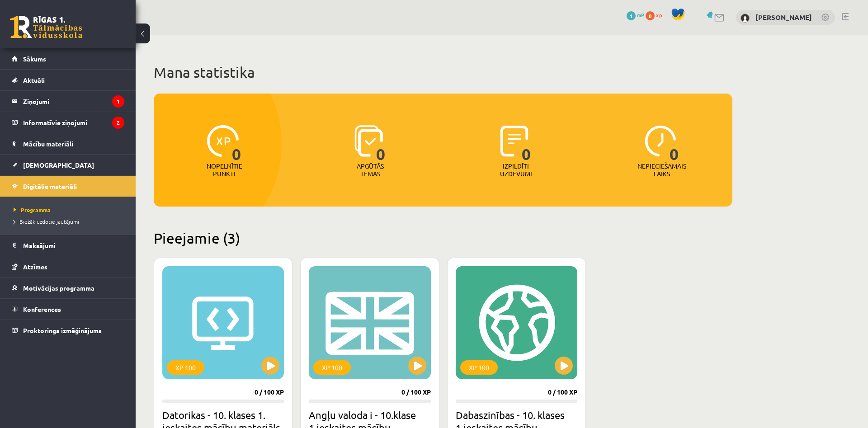 The height and width of the screenshot is (428, 868). Describe the element at coordinates (659, 15) in the screenshot. I see `span: xp` at that location.